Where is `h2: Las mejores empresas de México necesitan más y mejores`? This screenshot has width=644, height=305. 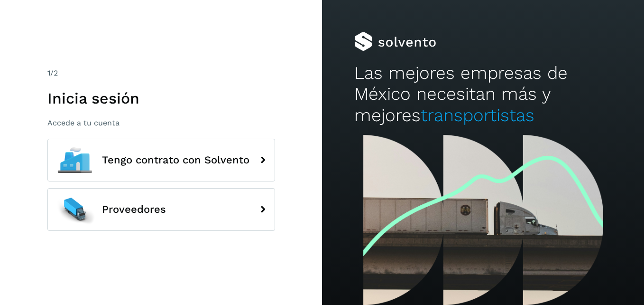
h2: Las mejores empresas de México necesitan más y mejores is located at coordinates (483, 94).